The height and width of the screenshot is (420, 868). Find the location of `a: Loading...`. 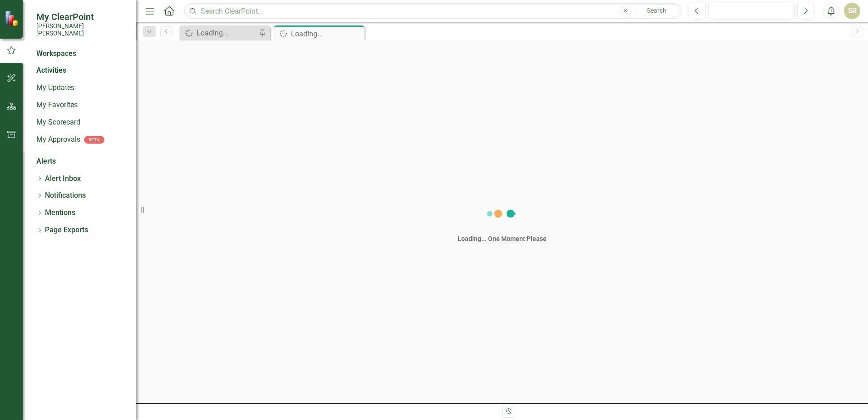

a: Loading... is located at coordinates (219, 33).